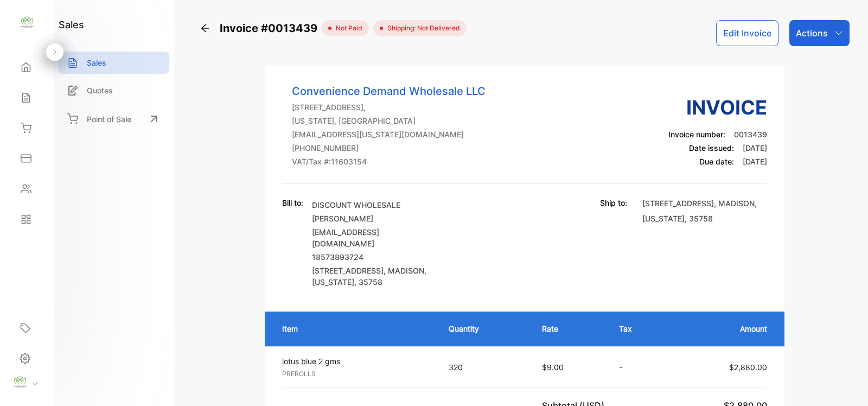 Image resolution: width=868 pixels, height=406 pixels. I want to click on p: Quotes, so click(100, 90).